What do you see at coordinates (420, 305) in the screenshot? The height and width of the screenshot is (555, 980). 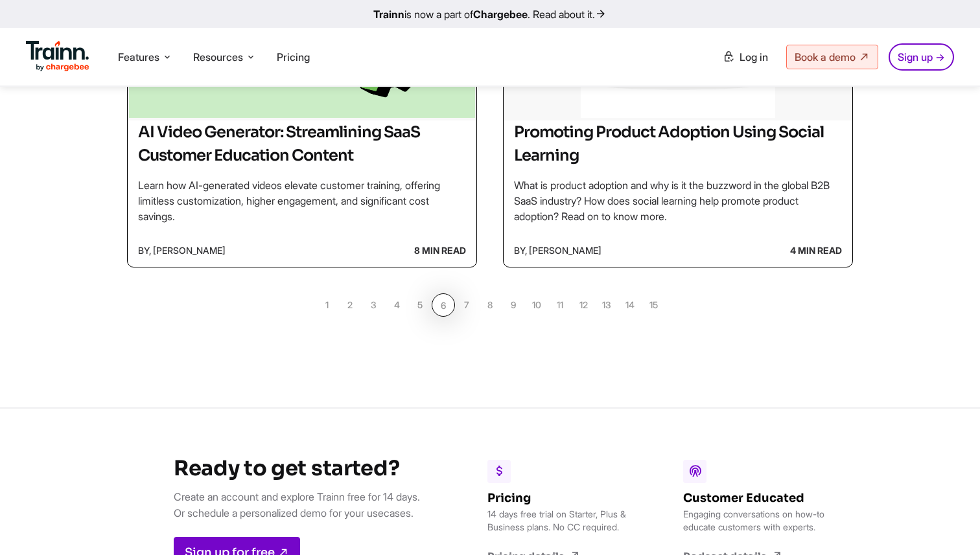 I see `a: 5` at bounding box center [420, 305].